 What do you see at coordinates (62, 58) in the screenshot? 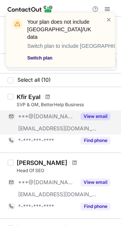
I see `a: Switch plan` at bounding box center [62, 58].